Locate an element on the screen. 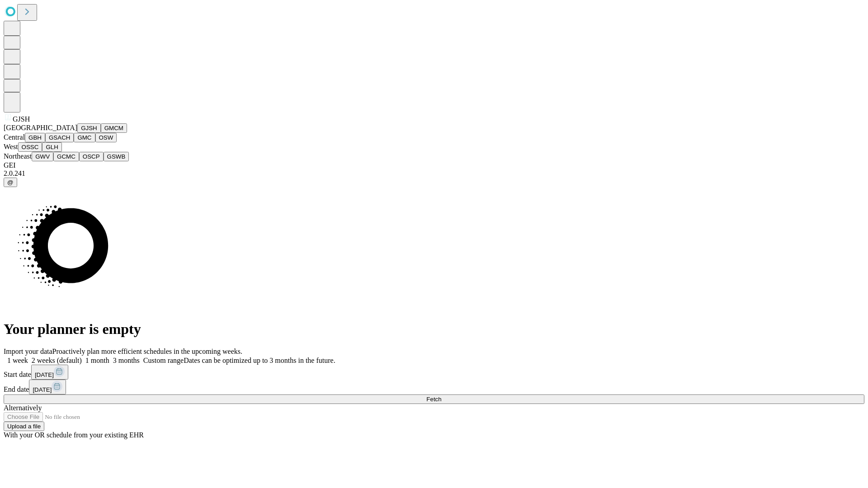 The width and height of the screenshot is (868, 488). span: 1 week is located at coordinates (18, 360).